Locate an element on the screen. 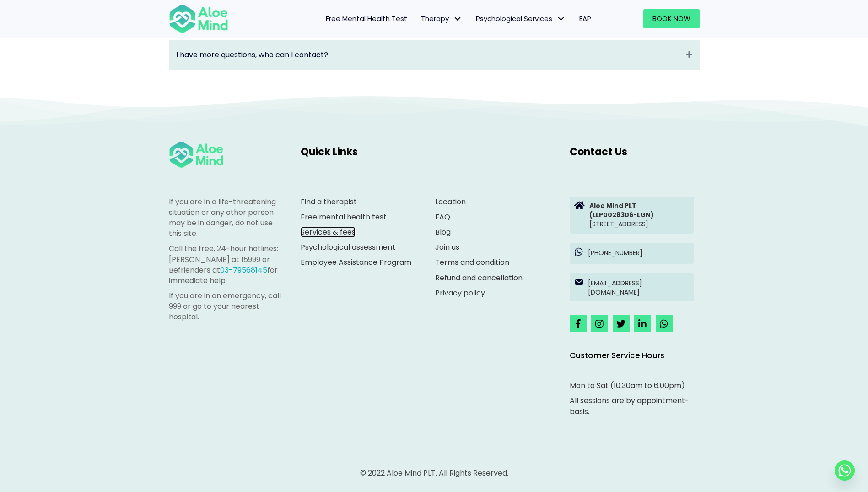 This screenshot has height=492, width=868. a: Privacy policy is located at coordinates (460, 292).